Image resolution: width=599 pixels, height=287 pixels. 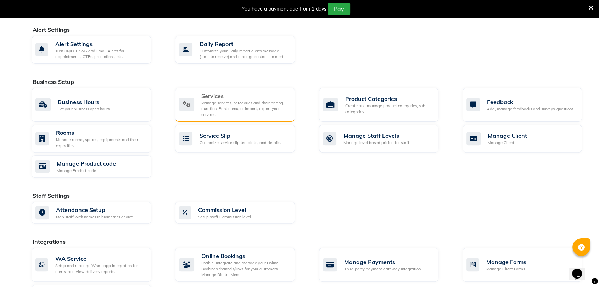 What do you see at coordinates (100, 269) in the screenshot?
I see `div: Setup and manage Whatsapp Integration for alerts, and view delivery reports.` at bounding box center [100, 269].